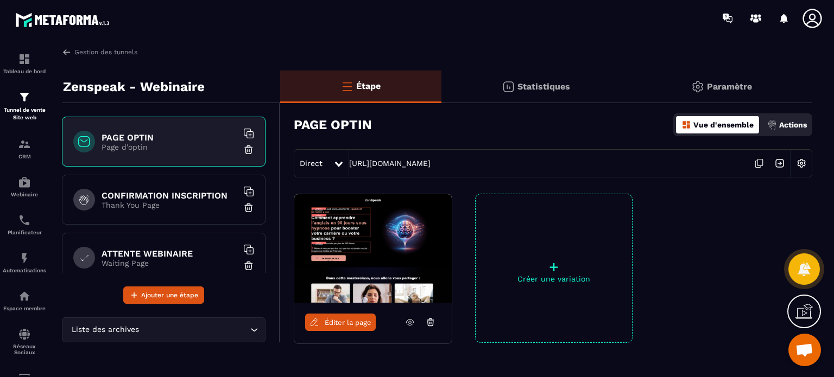  What do you see at coordinates (134, 87) in the screenshot?
I see `p: Zenspeak - Webinaire` at bounding box center [134, 87].